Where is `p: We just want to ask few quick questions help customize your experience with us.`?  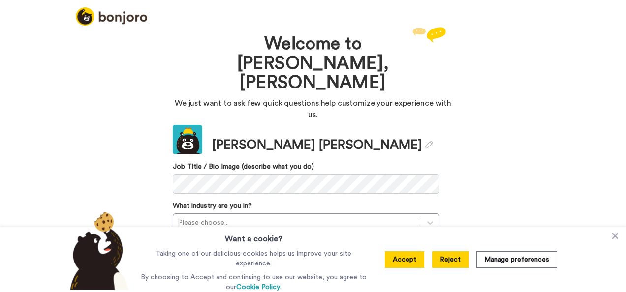
p: We just want to ask few quick questions help customize your experience with us. is located at coordinates (313, 109).